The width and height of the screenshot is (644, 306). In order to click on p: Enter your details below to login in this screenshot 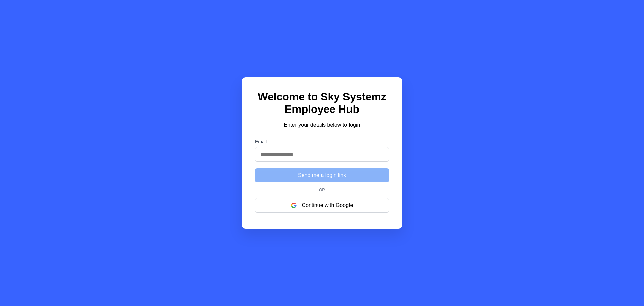, I will do `click(322, 125)`.